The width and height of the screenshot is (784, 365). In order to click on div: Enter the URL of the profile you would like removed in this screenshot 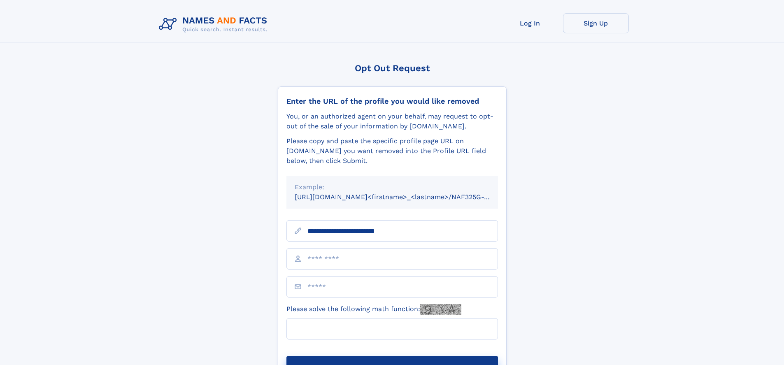, I will do `click(392, 101)`.